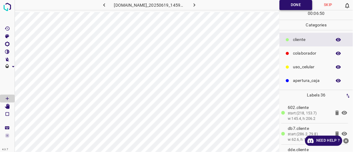  Describe the element at coordinates (316, 80) in the screenshot. I see `div: apertura_caja` at that location.